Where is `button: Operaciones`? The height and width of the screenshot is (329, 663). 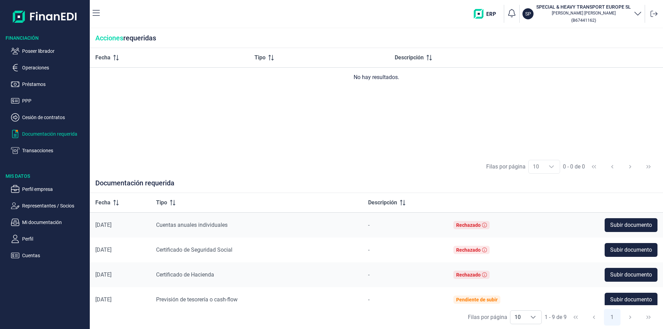
button: Operaciones is located at coordinates (49, 68).